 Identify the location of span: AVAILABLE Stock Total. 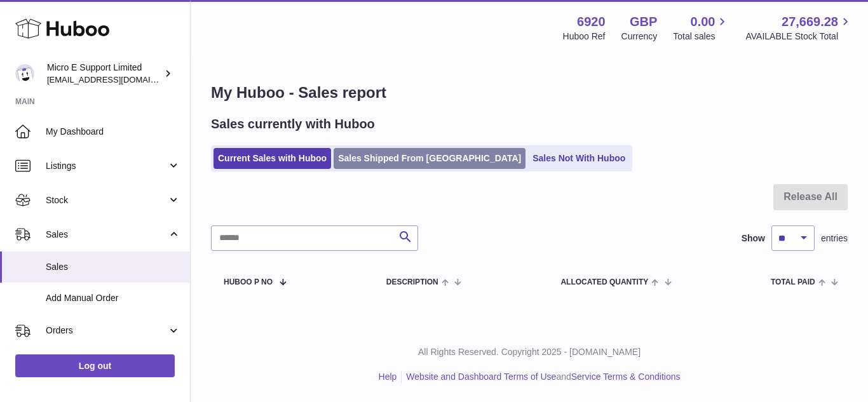
(799, 37).